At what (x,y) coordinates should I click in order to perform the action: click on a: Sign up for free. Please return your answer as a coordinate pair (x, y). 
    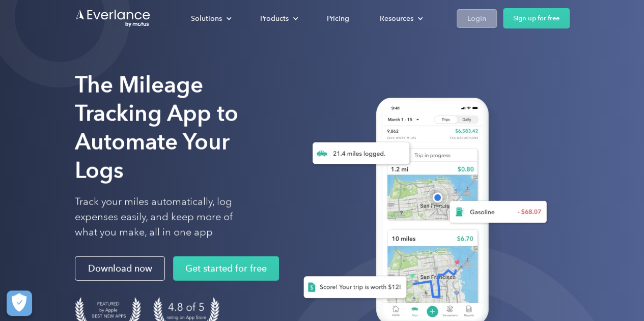
    Looking at the image, I should click on (536, 18).